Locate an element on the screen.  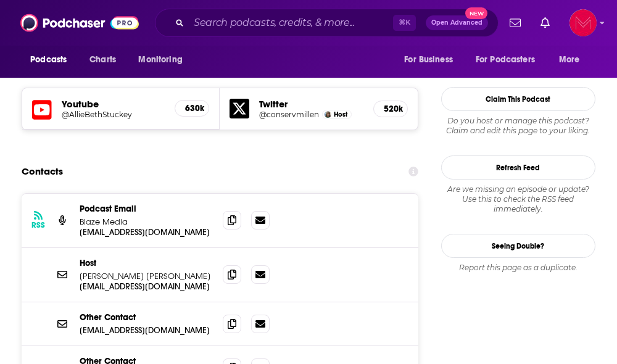
img: Allie Beth Stuckey is located at coordinates (328, 114).